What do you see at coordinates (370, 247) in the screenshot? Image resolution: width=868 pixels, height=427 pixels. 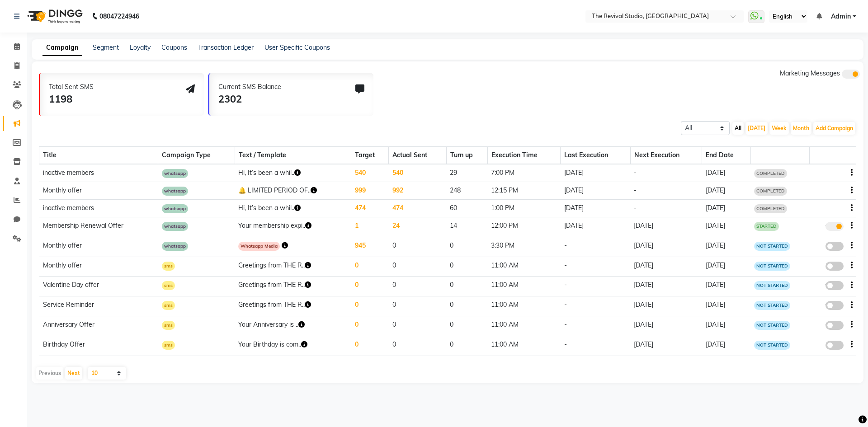 I see `td: 945` at bounding box center [370, 247].